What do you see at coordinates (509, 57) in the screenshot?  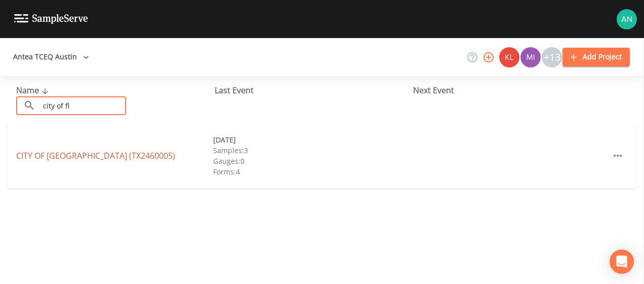 I see `div: Kler Teran` at bounding box center [509, 57].